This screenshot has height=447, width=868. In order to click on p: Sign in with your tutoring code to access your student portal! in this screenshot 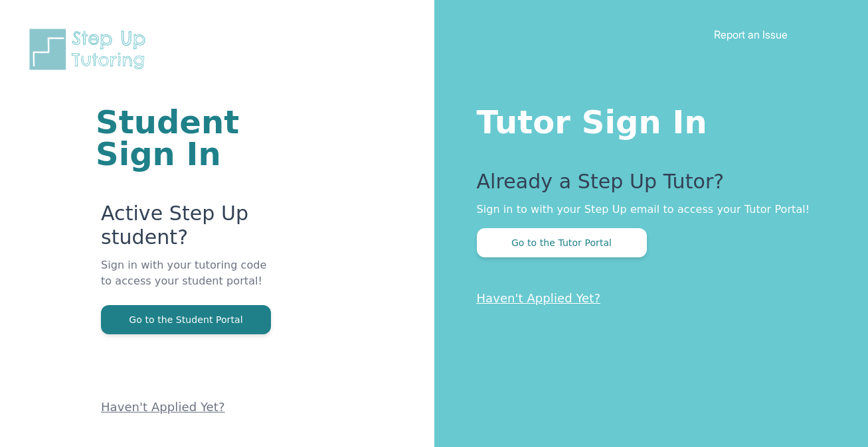, I will do `click(188, 281)`.